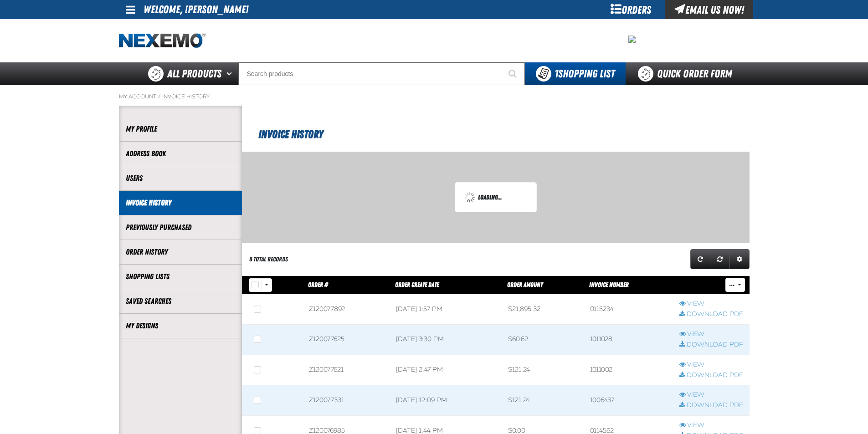  What do you see at coordinates (417, 285) in the screenshot?
I see `span: Order Create Date` at bounding box center [417, 285].